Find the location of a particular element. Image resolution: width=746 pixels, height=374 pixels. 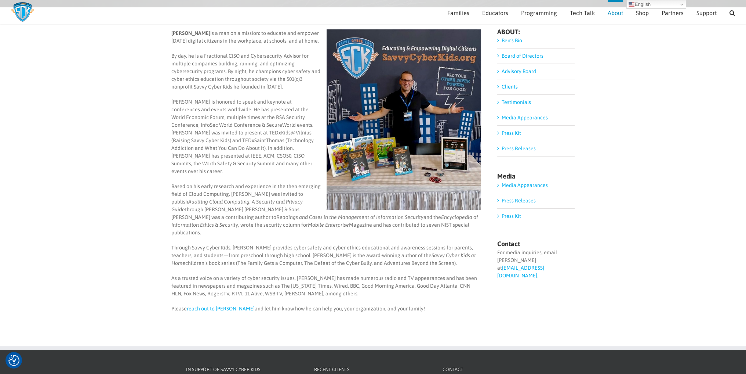

i: Mobile Enterprise is located at coordinates (329, 225).